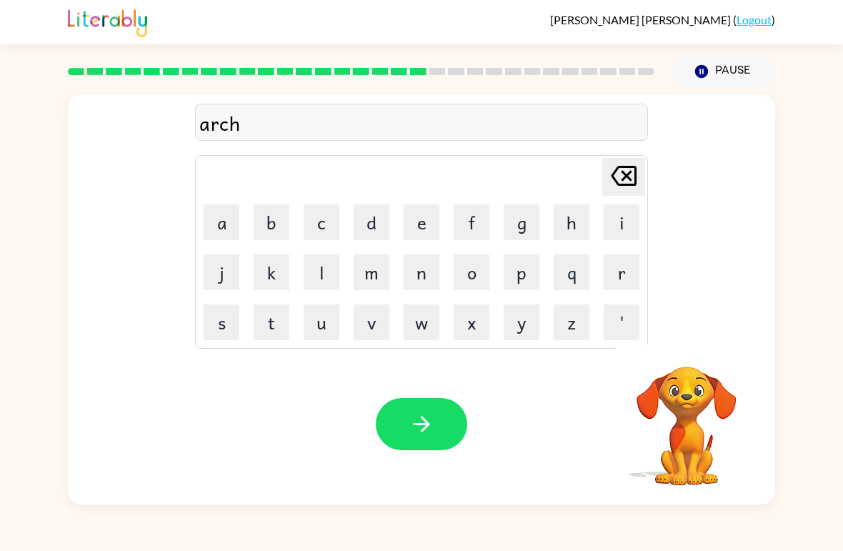  Describe the element at coordinates (371, 322) in the screenshot. I see `button: v` at that location.